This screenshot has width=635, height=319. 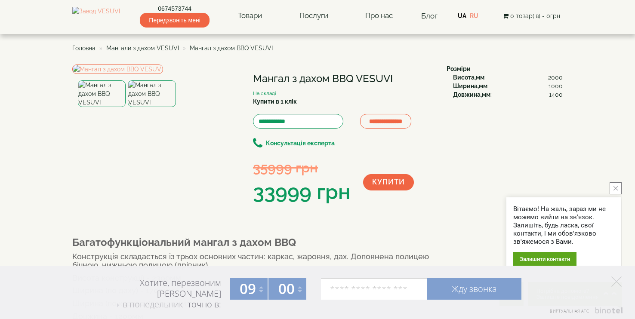 I want to click on b: Довжина,мм, so click(x=472, y=95).